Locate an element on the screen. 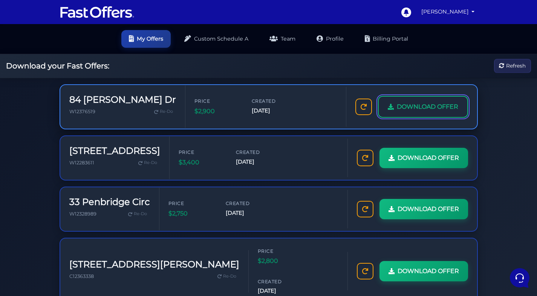 The width and height of the screenshot is (537, 296). button: Home is located at coordinates (29, 236).